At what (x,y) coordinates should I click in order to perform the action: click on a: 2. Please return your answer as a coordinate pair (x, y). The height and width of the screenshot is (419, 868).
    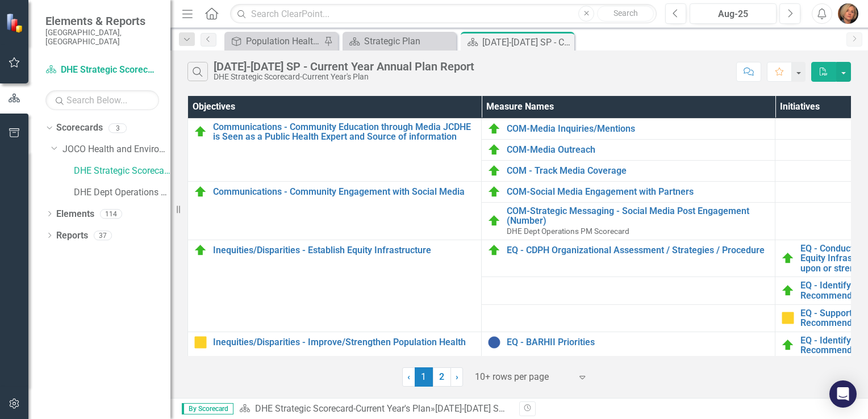
    Looking at the image, I should click on (442, 377).